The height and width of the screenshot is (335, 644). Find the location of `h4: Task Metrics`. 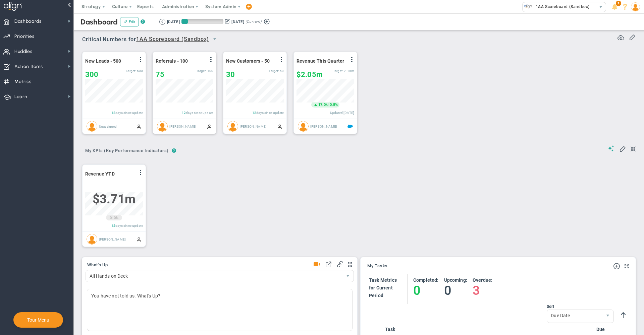

h4: Task Metrics is located at coordinates (382, 281).